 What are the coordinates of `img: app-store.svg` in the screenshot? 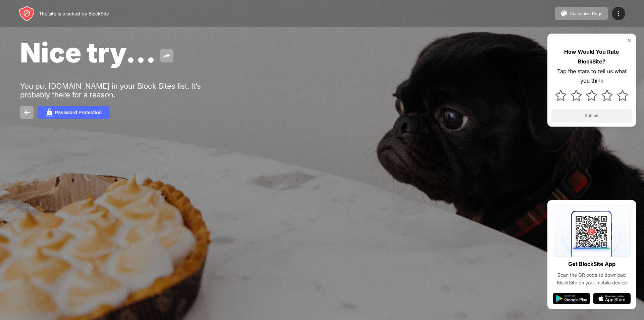 It's located at (611, 299).